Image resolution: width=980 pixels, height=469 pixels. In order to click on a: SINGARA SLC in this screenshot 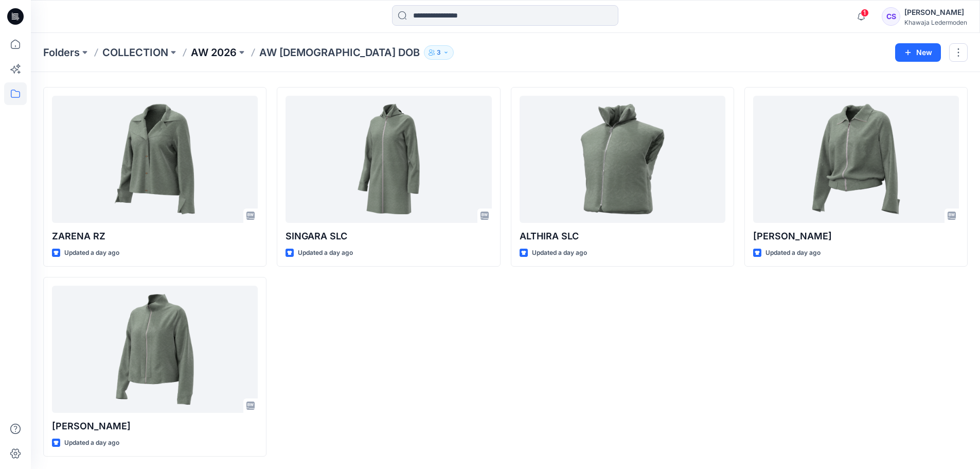, I will do `click(389, 159)`.